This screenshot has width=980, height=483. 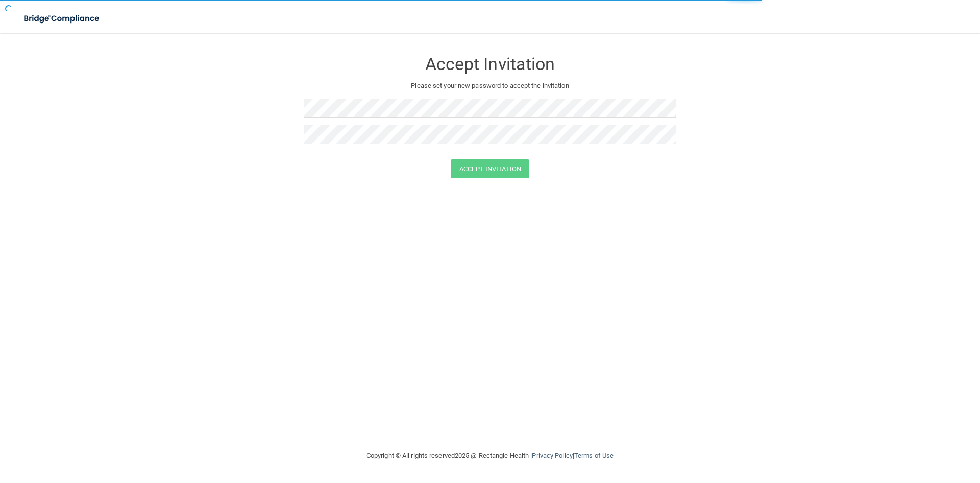 What do you see at coordinates (490, 169) in the screenshot?
I see `button: Accept Invitation` at bounding box center [490, 169].